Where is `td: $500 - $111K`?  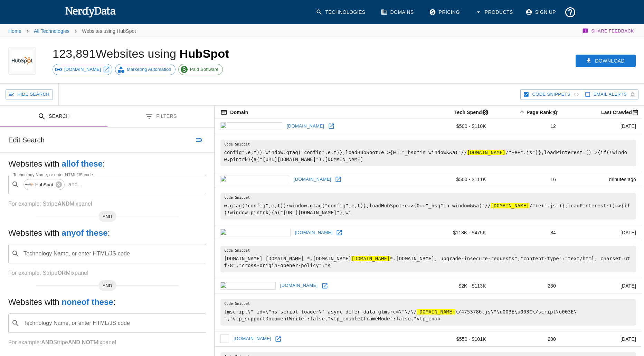
td: $500 - $111K is located at coordinates (454, 180).